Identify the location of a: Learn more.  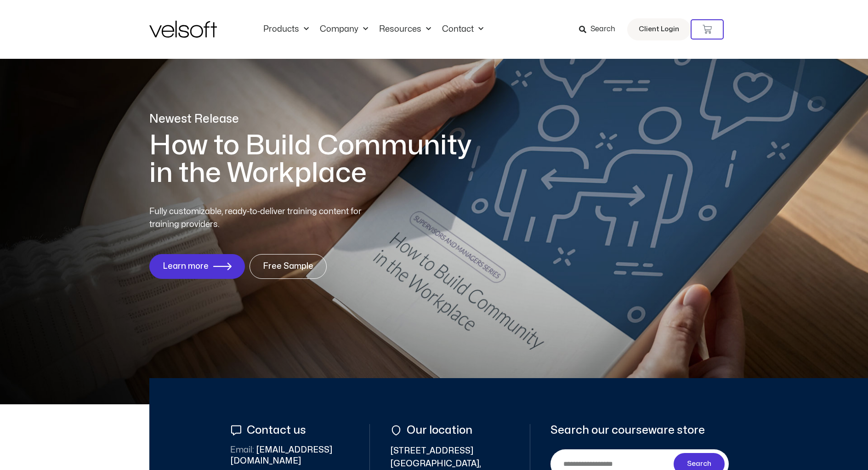
(197, 267).